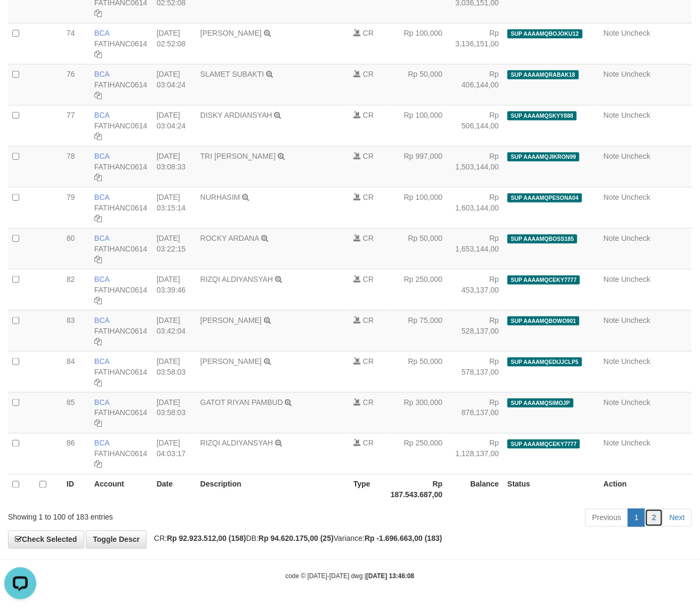 Image resolution: width=700 pixels, height=608 pixels. I want to click on th: Rp 187.543.687,00, so click(417, 489).